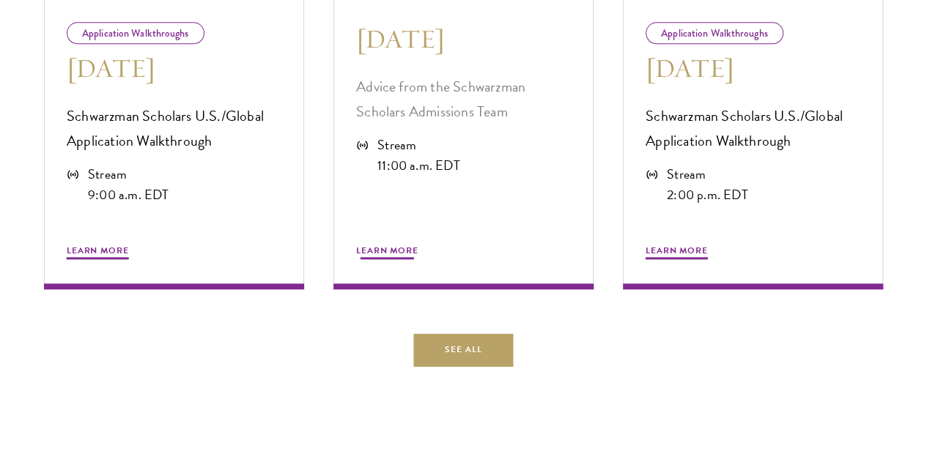  I want to click on p: Advice from the Schwarzman Scholars Admissions Team, so click(463, 99).